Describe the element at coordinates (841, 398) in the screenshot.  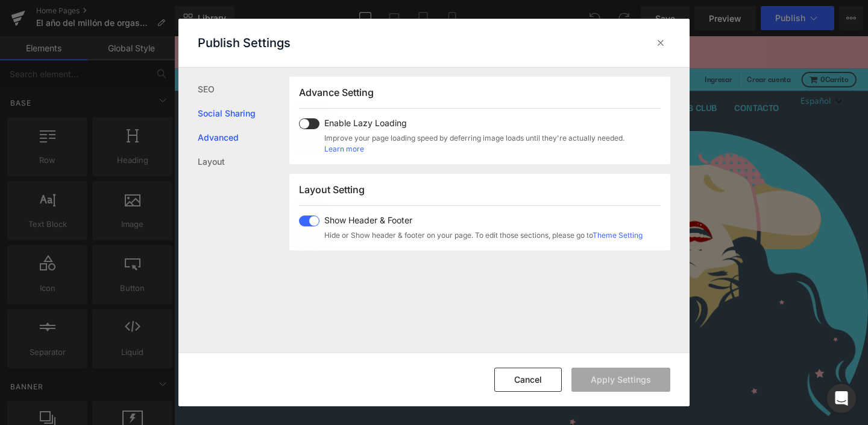
I see `div: Open Intercom Messenger` at that location.